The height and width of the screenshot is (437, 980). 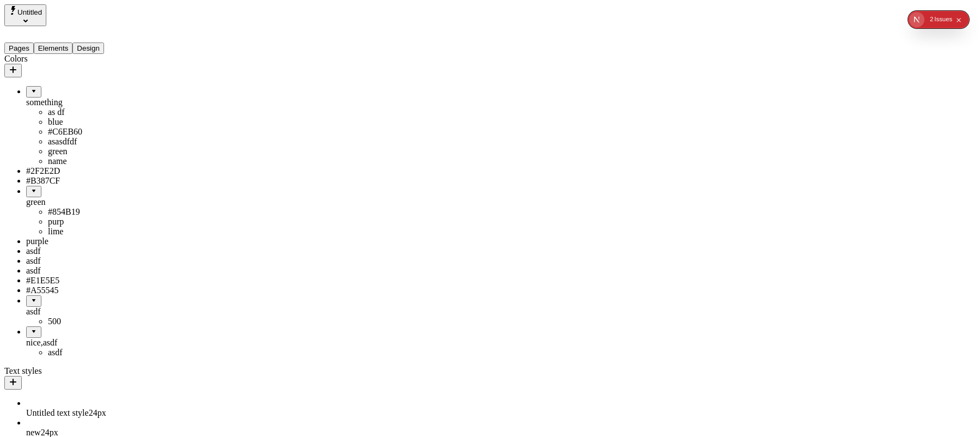 What do you see at coordinates (69, 59) in the screenshot?
I see `div: Colors` at bounding box center [69, 59].